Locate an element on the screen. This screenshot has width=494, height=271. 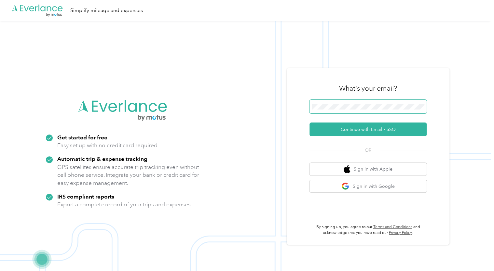
p: GPS satellites ensure accurate trip tracking even without cell phone service. Integrate your bank... is located at coordinates (128, 175).